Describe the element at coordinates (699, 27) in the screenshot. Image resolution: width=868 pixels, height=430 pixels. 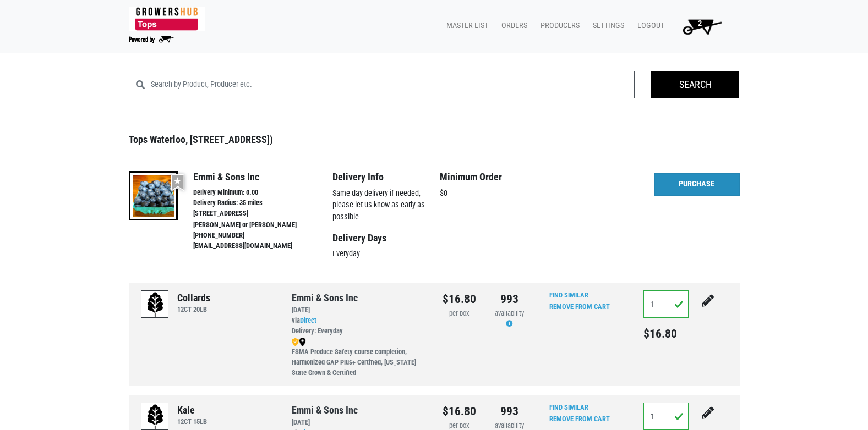
I see `a: 2` at that location.